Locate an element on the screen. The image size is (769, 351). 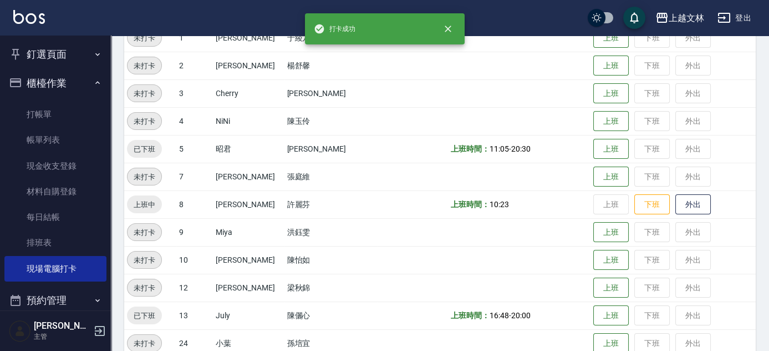
span: 10:23 is located at coordinates (499, 204).